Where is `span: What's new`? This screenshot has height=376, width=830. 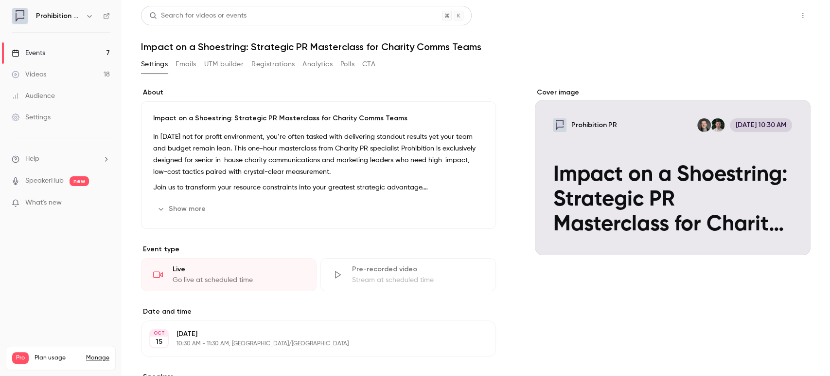
span: What's new is located at coordinates (43, 202).